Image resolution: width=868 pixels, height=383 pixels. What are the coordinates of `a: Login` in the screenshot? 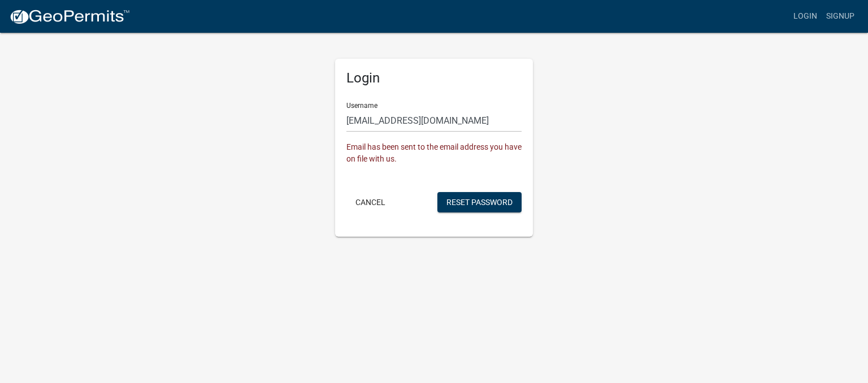 It's located at (806, 17).